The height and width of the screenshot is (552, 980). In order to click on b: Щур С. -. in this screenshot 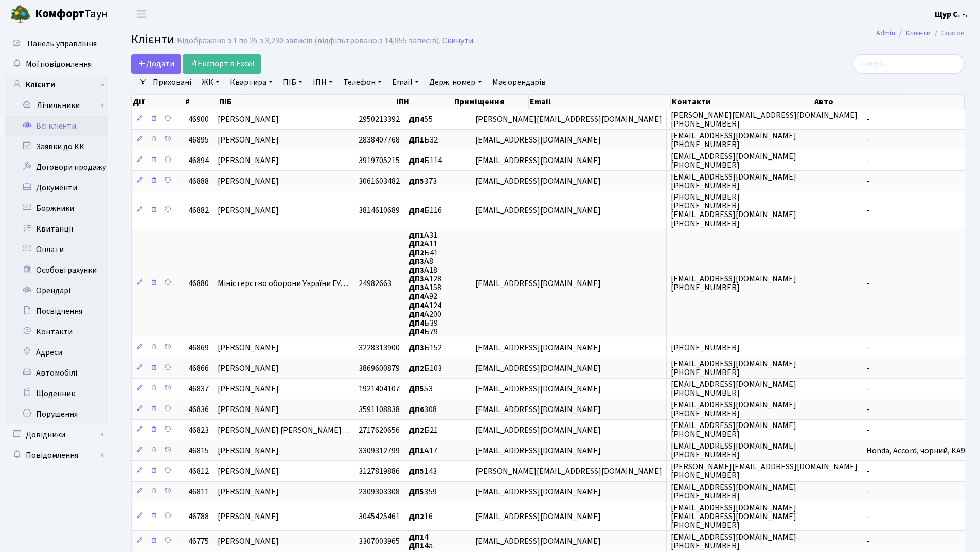, I will do `click(951, 15)`.